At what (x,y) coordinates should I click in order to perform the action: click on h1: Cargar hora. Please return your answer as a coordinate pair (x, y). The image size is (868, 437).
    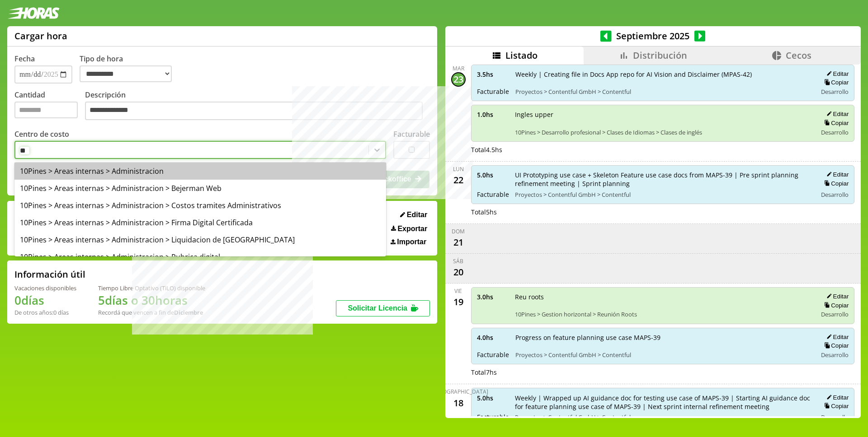
    Looking at the image, I should click on (41, 35).